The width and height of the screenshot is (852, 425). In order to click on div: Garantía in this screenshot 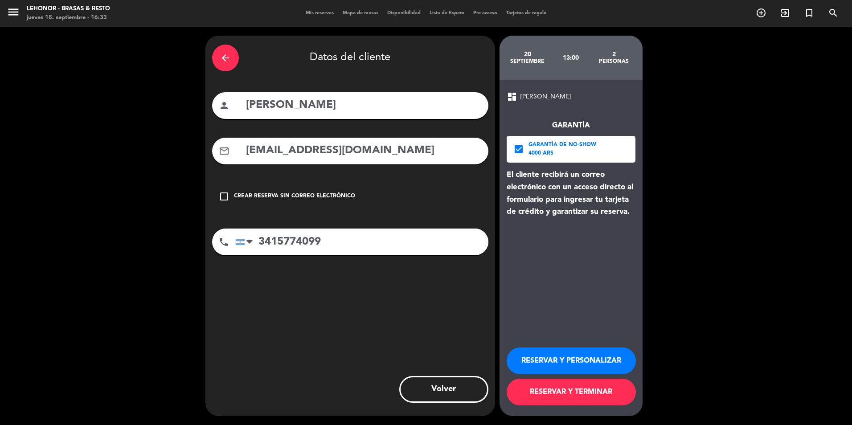, I will do `click(571, 126)`.